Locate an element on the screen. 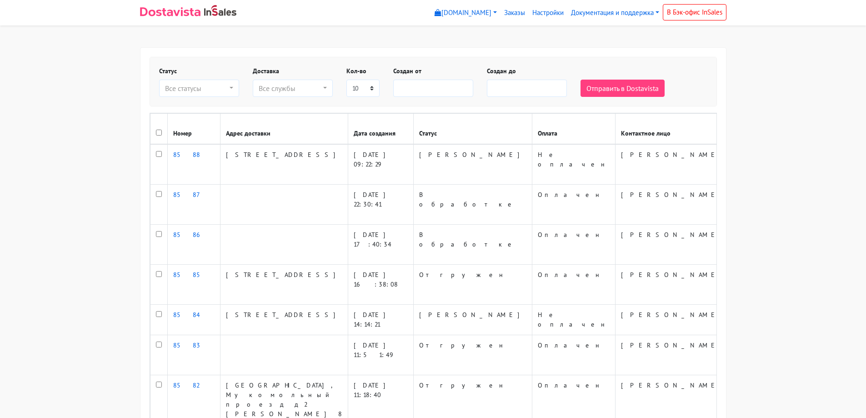  div: Все статусы is located at coordinates (196, 88).